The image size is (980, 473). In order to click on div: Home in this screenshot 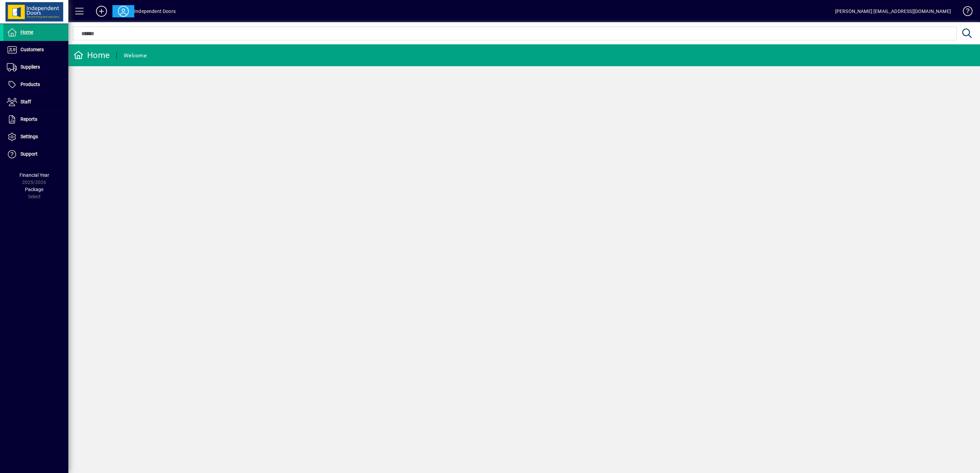, I will do `click(92, 55)`.